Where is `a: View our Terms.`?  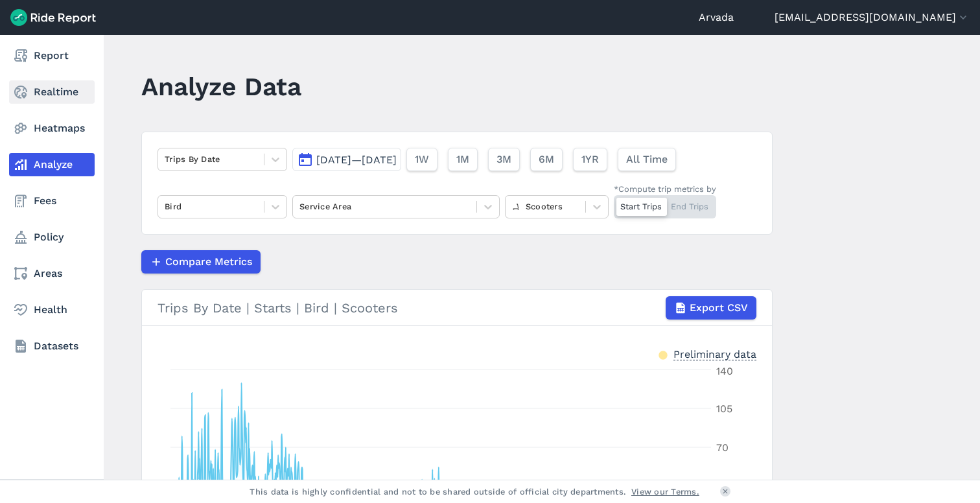 a: View our Terms. is located at coordinates (665, 491).